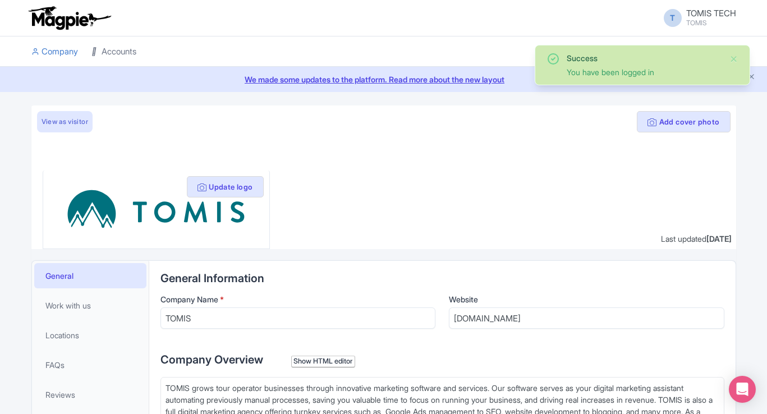  I want to click on a: Reviews, so click(90, 394).